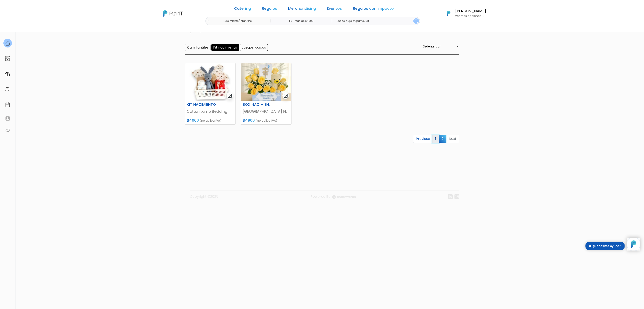  What do you see at coordinates (320, 196) in the screenshot?
I see `span: translation missing: es.layouts.footer.powered_by` at bounding box center [320, 196].